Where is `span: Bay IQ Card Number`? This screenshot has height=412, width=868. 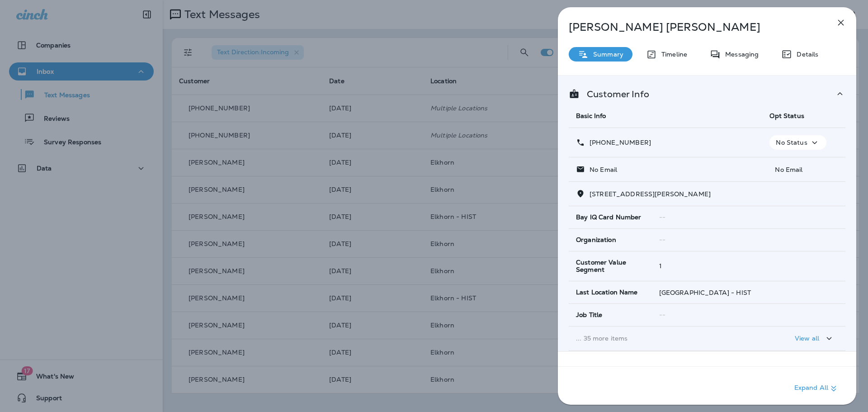
span: Bay IQ Card Number is located at coordinates (609, 217).